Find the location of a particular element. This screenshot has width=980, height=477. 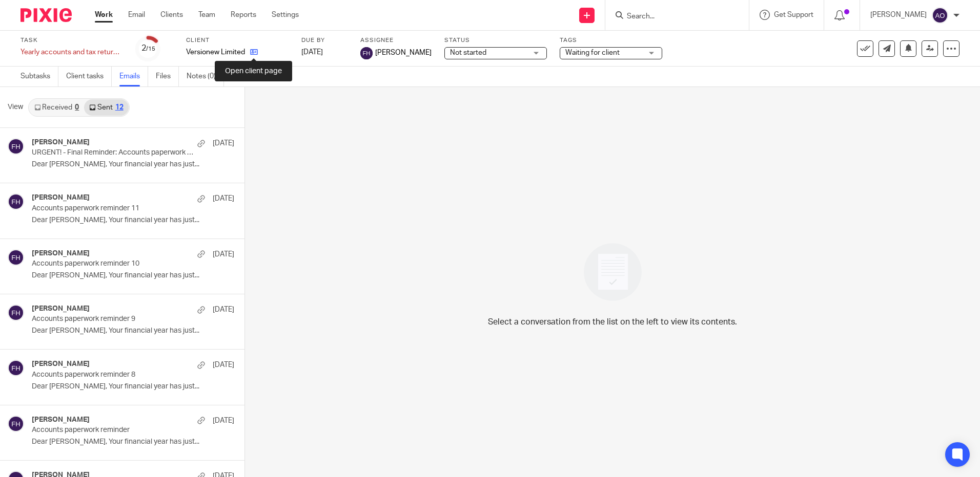

p: URGENT! - Final Reminder: Accounts paperwork reminder 12 is located at coordinates (112, 152).